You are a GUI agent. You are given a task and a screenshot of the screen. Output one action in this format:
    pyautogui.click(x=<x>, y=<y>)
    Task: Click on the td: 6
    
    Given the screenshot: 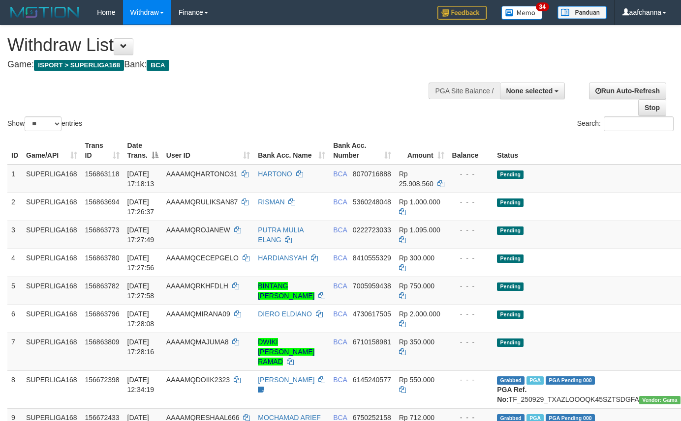 What is the action you would take?
    pyautogui.click(x=15, y=319)
    